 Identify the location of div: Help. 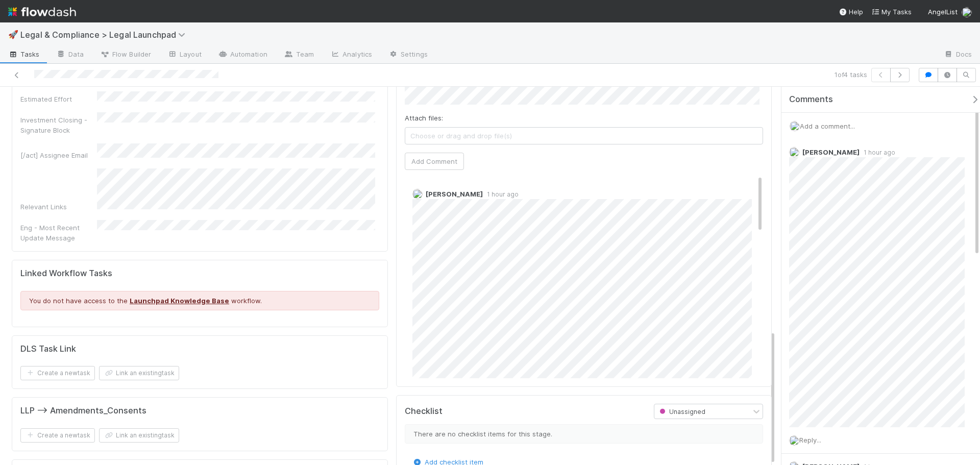
(851, 12).